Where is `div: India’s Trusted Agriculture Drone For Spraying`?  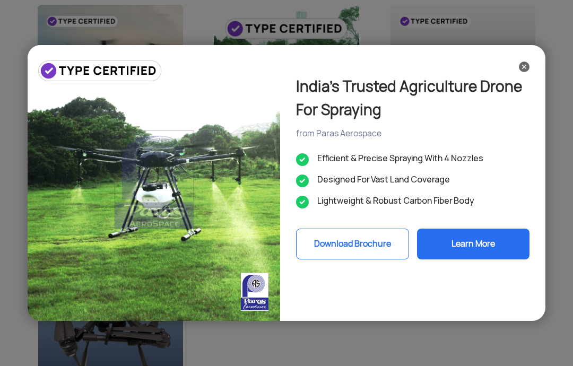
div: India’s Trusted Agriculture Drone For Spraying is located at coordinates (413, 98).